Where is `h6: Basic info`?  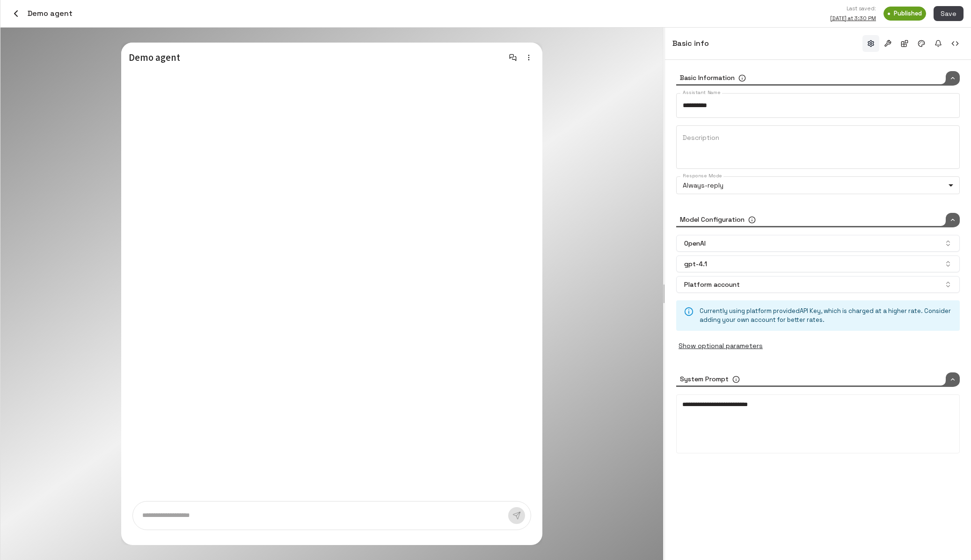 h6: Basic info is located at coordinates (691, 44).